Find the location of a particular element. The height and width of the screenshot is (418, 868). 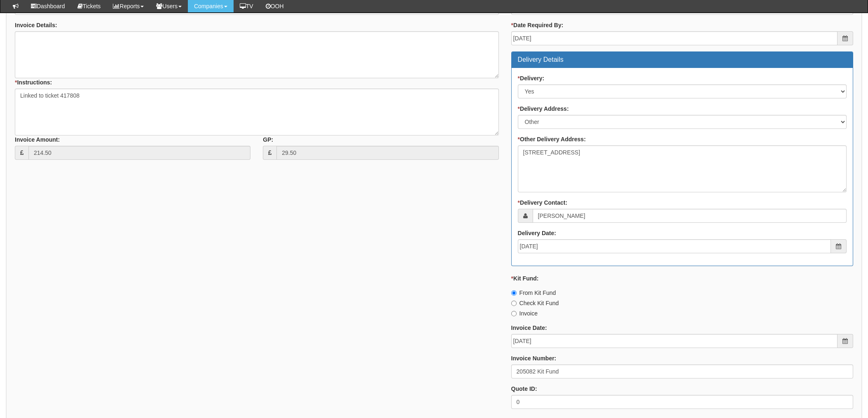

label: From Kit Fund is located at coordinates (534, 292).